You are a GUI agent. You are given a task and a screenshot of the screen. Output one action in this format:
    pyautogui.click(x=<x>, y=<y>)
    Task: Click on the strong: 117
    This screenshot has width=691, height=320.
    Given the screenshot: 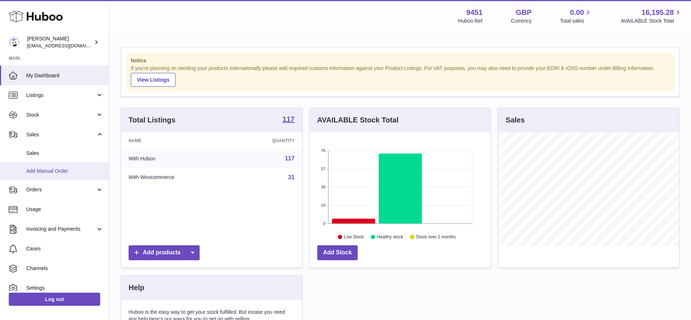 What is the action you would take?
    pyautogui.click(x=288, y=119)
    